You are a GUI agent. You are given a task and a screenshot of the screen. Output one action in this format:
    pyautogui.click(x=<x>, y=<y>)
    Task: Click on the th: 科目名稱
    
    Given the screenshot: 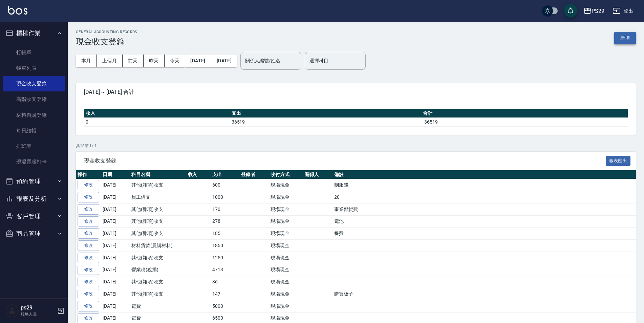 What is the action you would take?
    pyautogui.click(x=158, y=175)
    